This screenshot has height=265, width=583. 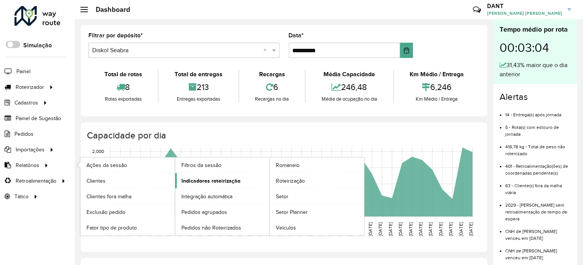 I want to click on div: Entregas exportadas, so click(x=198, y=99).